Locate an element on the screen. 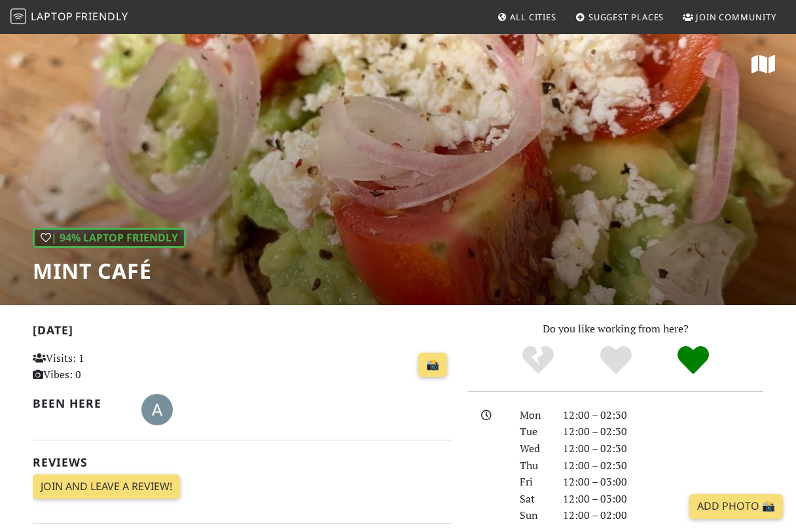 The image size is (796, 532). a: All Cities is located at coordinates (527, 17).